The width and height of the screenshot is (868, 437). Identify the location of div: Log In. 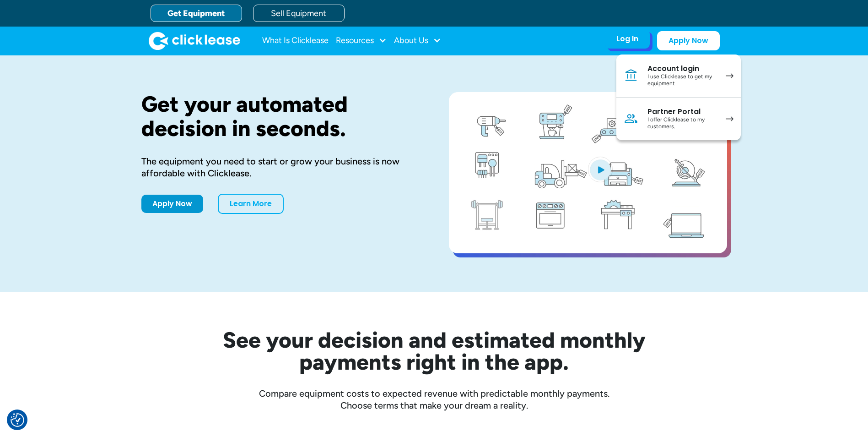
(627, 39).